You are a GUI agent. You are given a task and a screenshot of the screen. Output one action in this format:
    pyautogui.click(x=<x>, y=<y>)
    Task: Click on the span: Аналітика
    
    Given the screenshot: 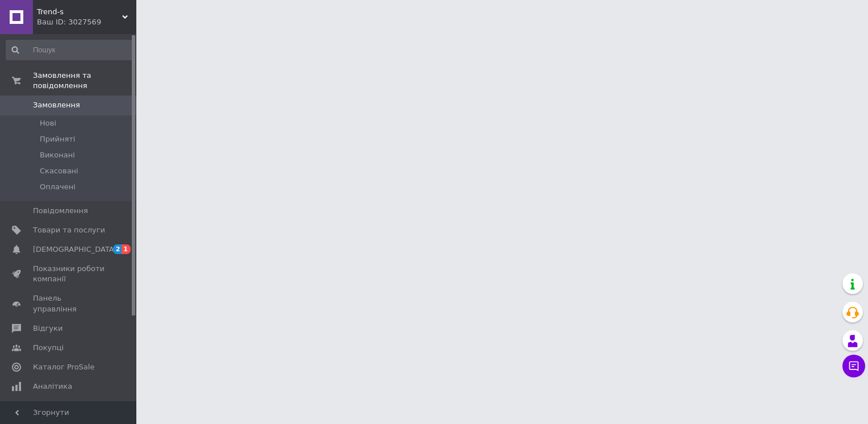 What is the action you would take?
    pyautogui.click(x=52, y=386)
    